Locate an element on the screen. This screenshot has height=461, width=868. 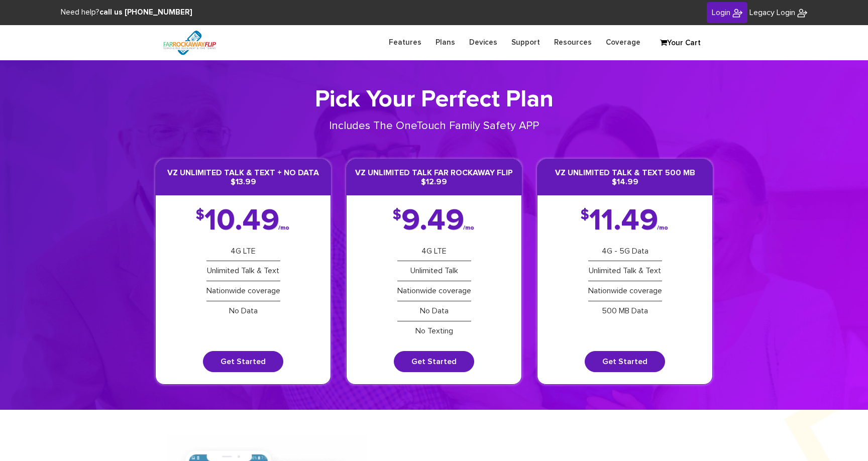
a: Support is located at coordinates (525, 42).